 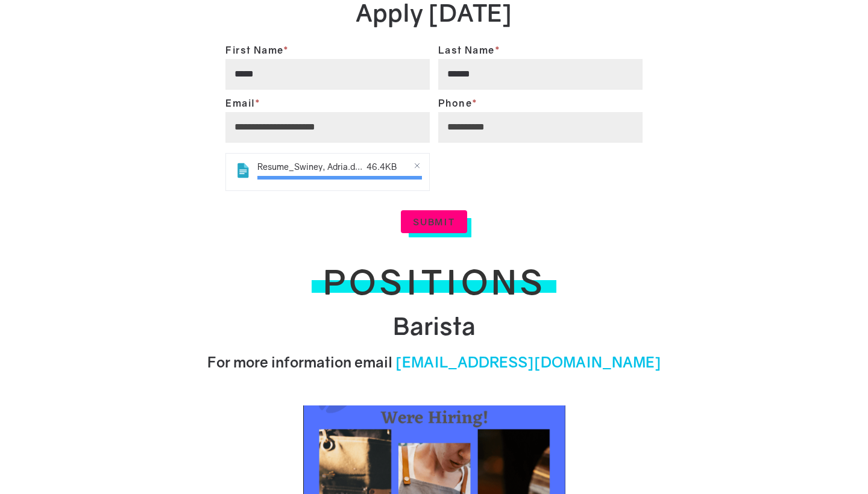 What do you see at coordinates (382, 166) in the screenshot?
I see `span: KB` at bounding box center [382, 166].